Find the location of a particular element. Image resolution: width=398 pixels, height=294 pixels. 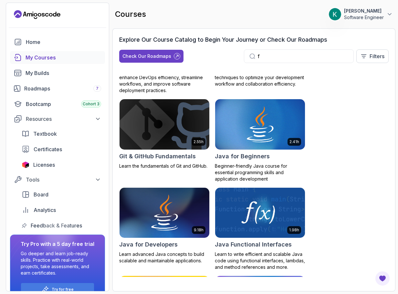

p: 2.55h is located at coordinates (198, 142).